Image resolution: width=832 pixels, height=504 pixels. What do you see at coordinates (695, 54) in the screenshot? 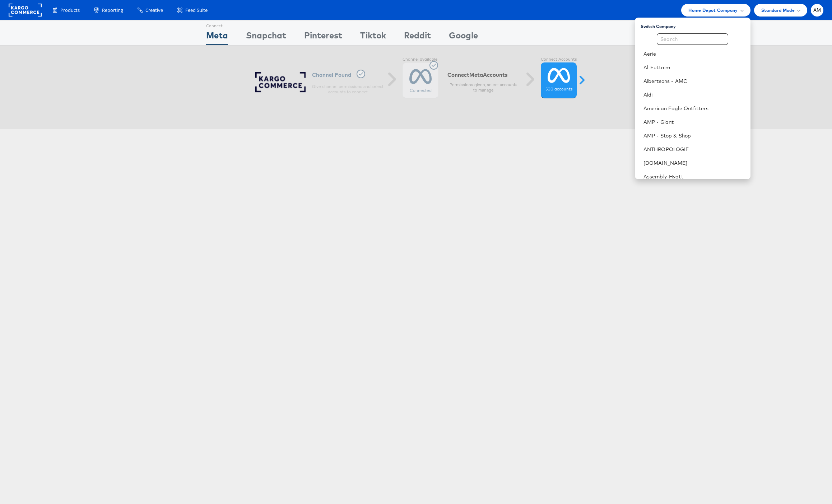
I see `a: Aerie` at bounding box center [695, 54].